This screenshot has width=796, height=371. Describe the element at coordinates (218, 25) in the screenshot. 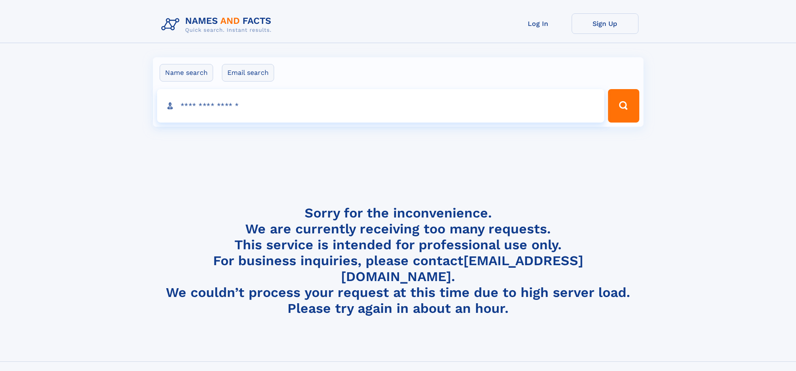

I see `img: Logo Names and Facts` at that location.